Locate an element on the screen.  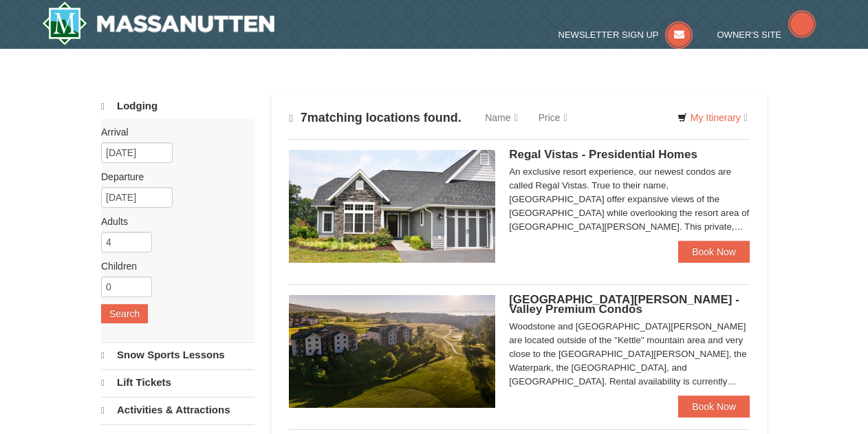
a: Lodging is located at coordinates (177, 106).